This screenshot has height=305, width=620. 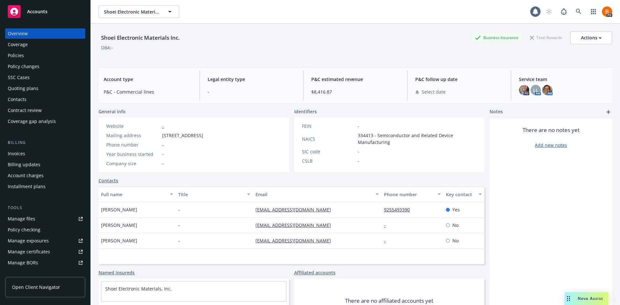 What do you see at coordinates (569, 299) in the screenshot?
I see `div: Drag to move` at bounding box center [569, 299].